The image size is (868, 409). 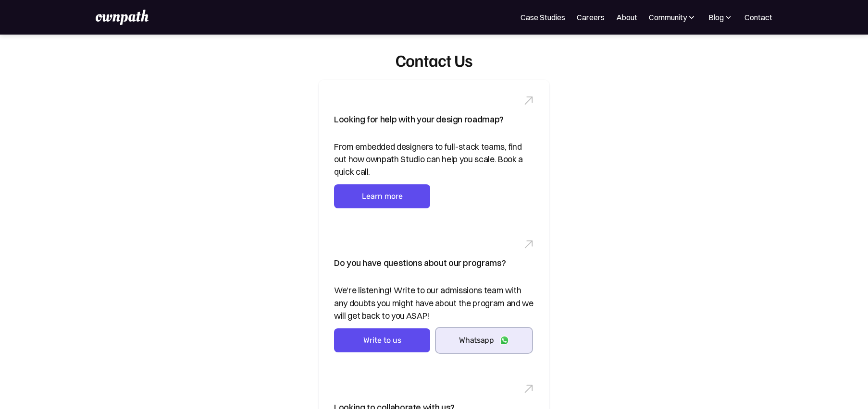 What do you see at coordinates (434, 303) in the screenshot?
I see `div: We're listening! Write to our admissions team with any doubts you might have about the program an...` at bounding box center [434, 303].